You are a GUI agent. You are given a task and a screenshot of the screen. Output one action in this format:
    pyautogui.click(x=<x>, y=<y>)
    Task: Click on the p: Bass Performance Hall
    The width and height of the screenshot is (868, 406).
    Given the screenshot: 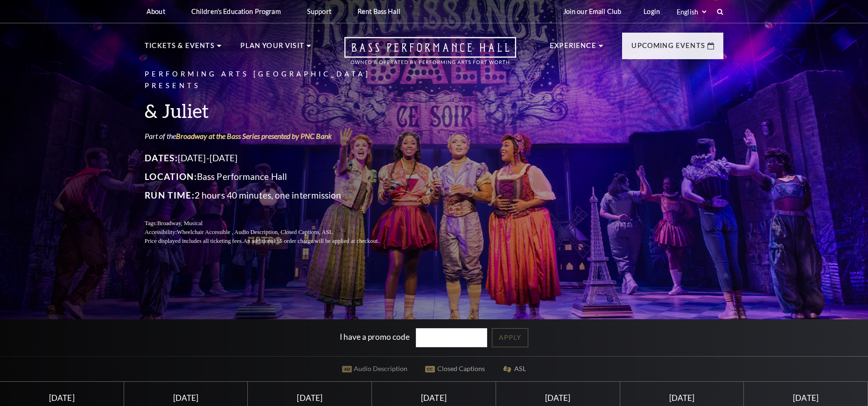 What is the action you would take?
    pyautogui.click(x=273, y=177)
    